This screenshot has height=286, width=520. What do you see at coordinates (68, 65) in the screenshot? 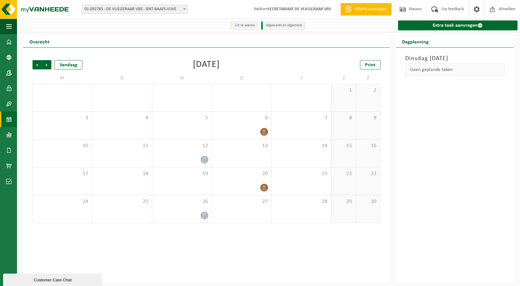
I see `div: Vandaag` at bounding box center [68, 65].